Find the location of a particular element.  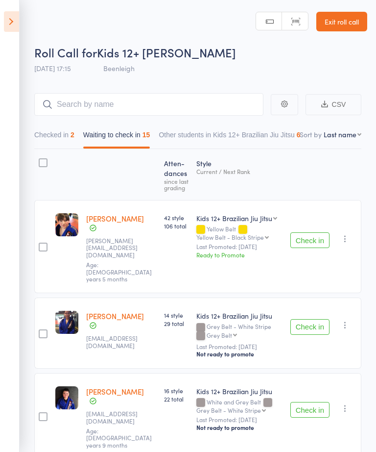

div: White and Grey Belt is located at coordinates (239, 406).